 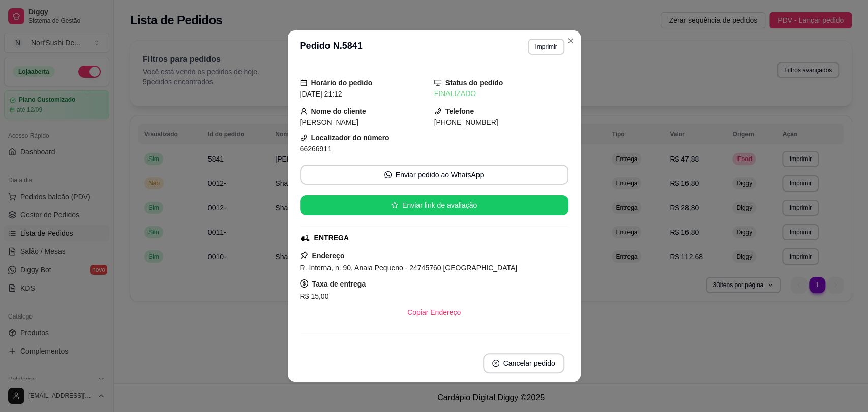 What do you see at coordinates (339, 111) in the screenshot?
I see `strong: Nome do cliente` at bounding box center [339, 111].